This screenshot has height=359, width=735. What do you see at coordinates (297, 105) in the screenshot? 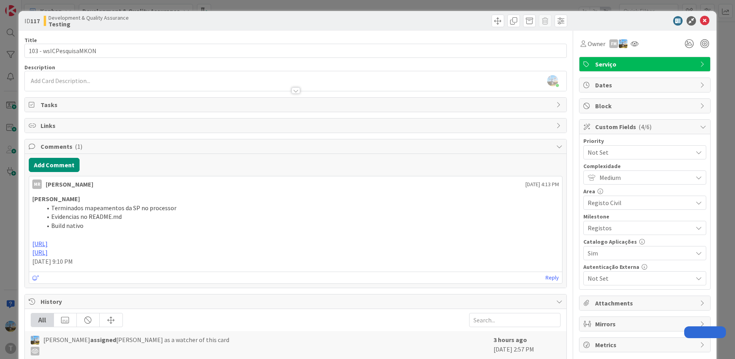
I see `span: Tasks` at bounding box center [297, 105].